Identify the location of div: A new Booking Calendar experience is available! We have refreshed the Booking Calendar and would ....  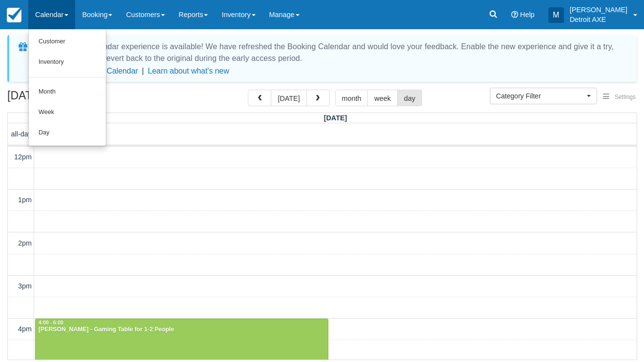
(329, 52).